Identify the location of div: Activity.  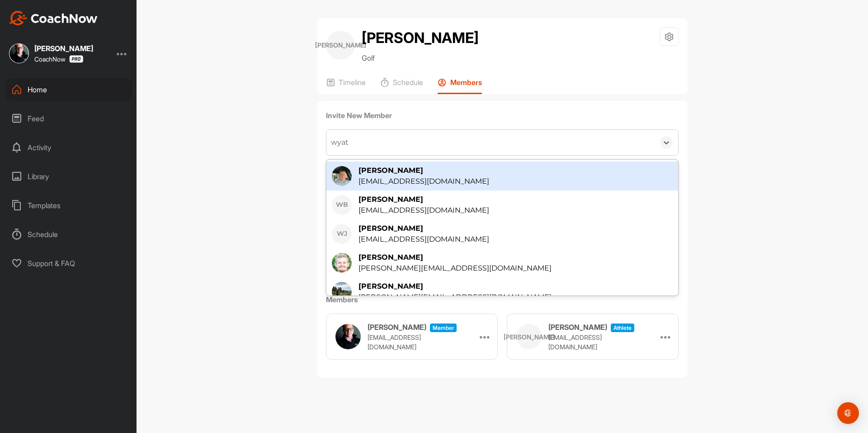
(69, 147).